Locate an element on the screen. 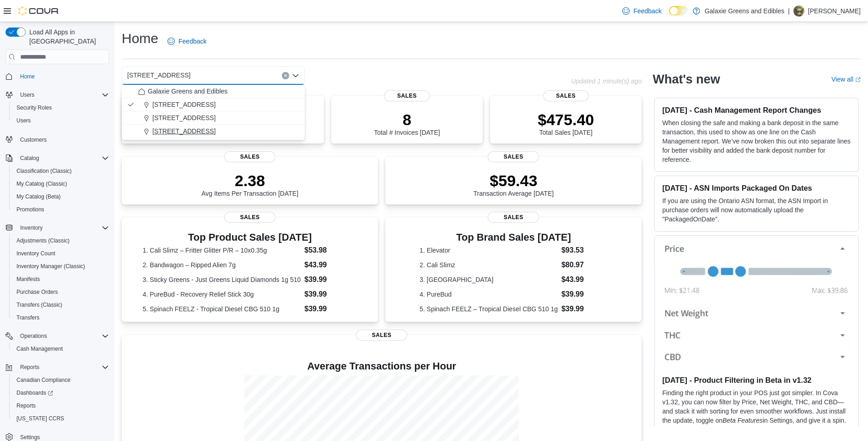  dt: 1. Cali Slimz – Fritter Glitter P/R – 10x0.35g is located at coordinates (222, 250).